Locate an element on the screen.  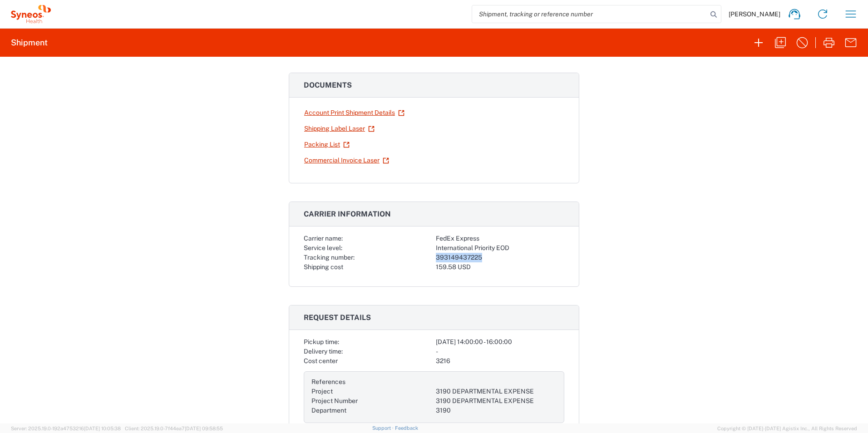
div: Project Number is located at coordinates (372, 401).